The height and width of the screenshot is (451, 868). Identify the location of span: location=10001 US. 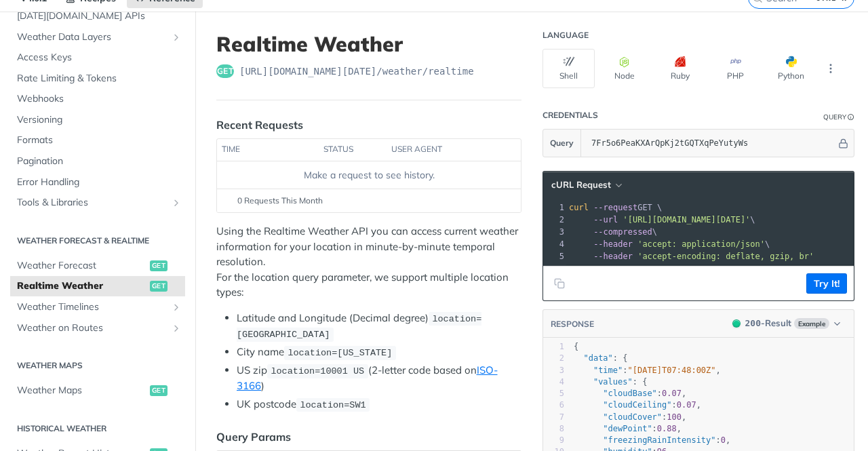
(317, 371).